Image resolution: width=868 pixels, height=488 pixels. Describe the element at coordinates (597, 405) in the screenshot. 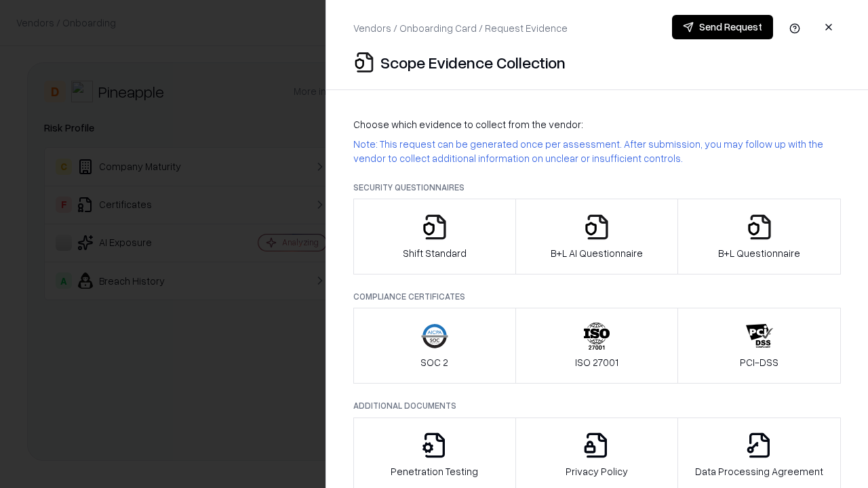

I see `p: Additional Documents` at that location.